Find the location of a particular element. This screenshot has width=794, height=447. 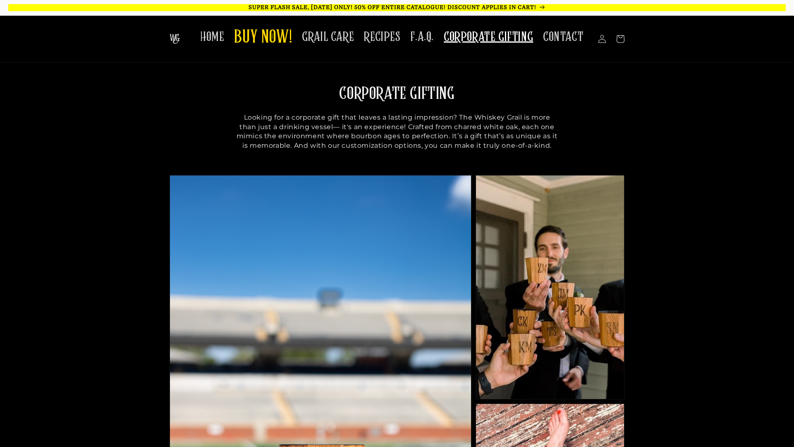

a: CORPORATE GIFTING is located at coordinates (489, 37).